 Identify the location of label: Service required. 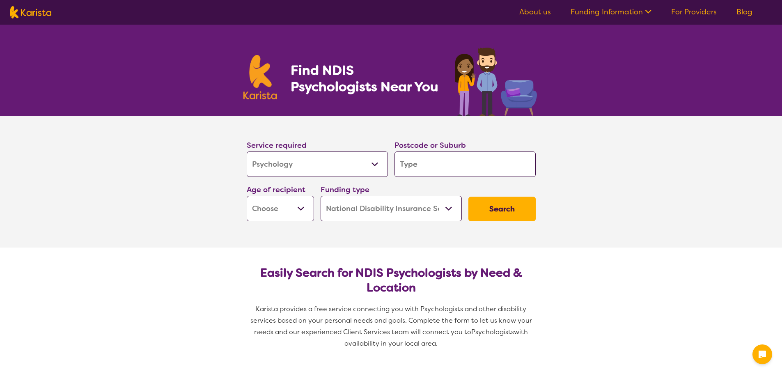
(277, 145).